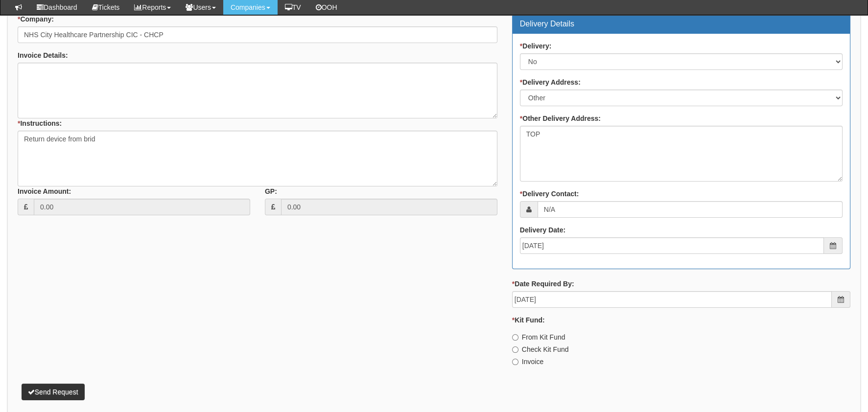 Image resolution: width=868 pixels, height=412 pixels. I want to click on label: Instructions:, so click(40, 123).